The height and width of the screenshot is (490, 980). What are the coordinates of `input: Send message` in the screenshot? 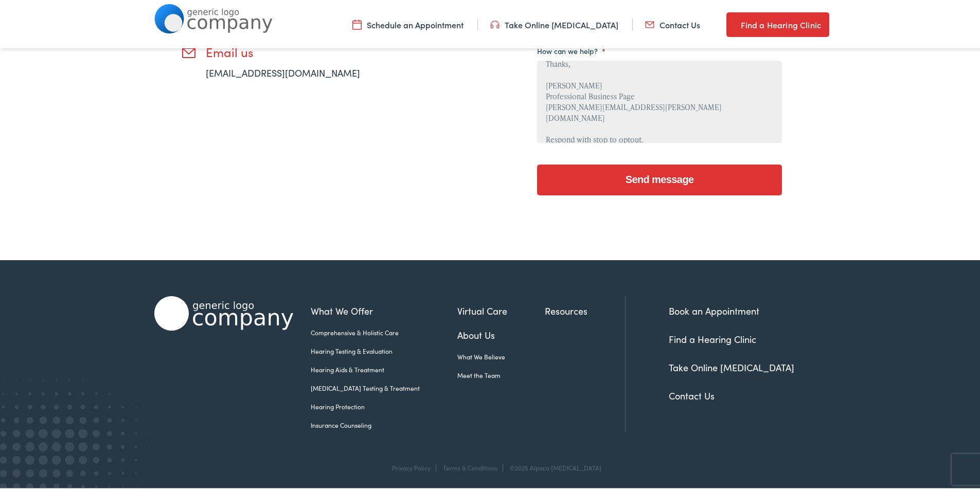 It's located at (659, 178).